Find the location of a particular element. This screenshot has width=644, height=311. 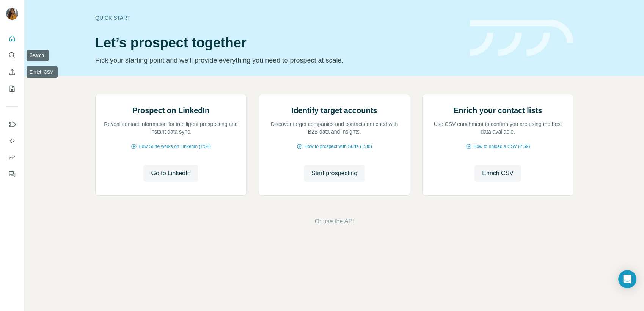

button: Search is located at coordinates (12, 56).